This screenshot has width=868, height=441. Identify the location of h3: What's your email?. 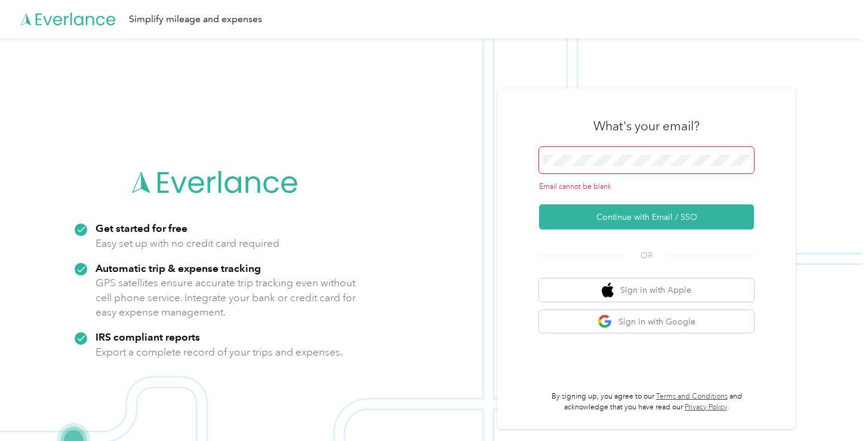
(647, 126).